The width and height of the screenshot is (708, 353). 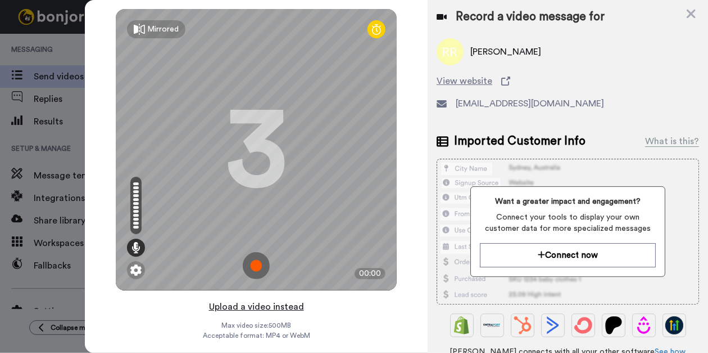 What do you see at coordinates (256, 306) in the screenshot?
I see `button: Upload a video instead` at bounding box center [256, 306].